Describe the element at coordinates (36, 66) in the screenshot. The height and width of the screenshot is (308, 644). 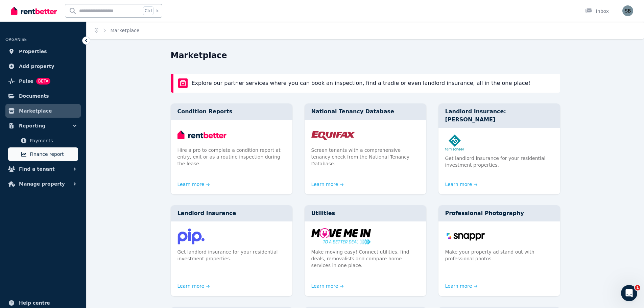
I see `span: Add property` at that location.